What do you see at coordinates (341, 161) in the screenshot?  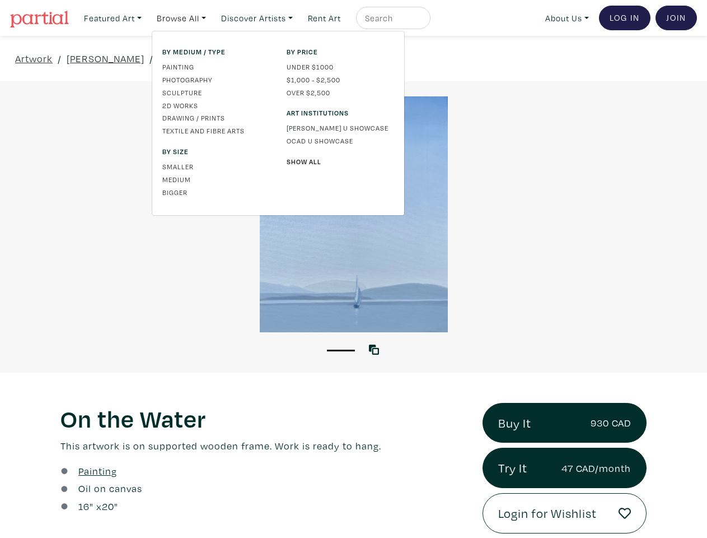 I see `a: Show All` at bounding box center [341, 161].